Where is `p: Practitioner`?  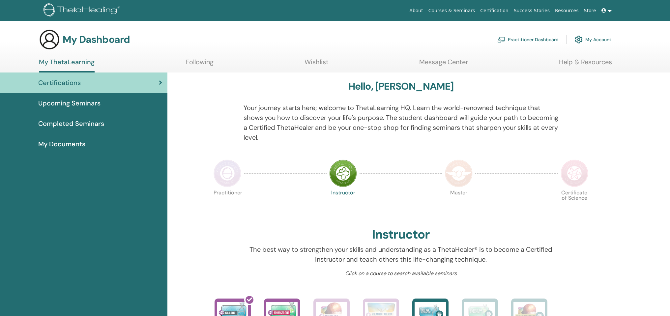
p: Practitioner is located at coordinates (227, 204).